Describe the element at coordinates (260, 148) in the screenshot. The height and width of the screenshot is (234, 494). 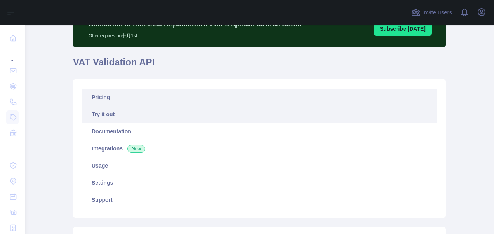
I see `a: Integrations New` at that location.